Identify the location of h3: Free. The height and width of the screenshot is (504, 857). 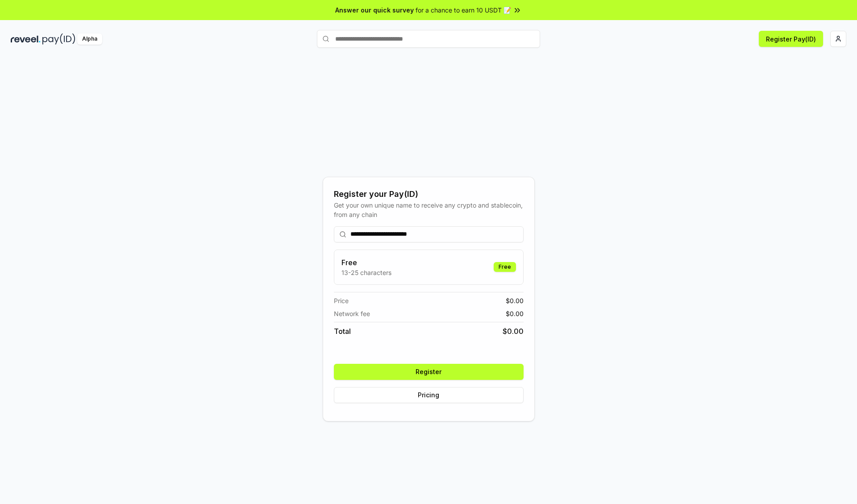
(367, 262).